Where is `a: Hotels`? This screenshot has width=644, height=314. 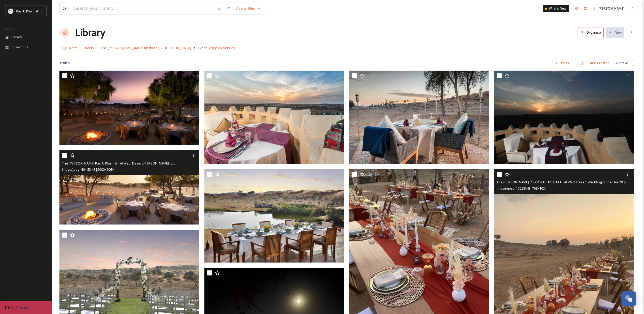
a: Hotels is located at coordinates (89, 48).